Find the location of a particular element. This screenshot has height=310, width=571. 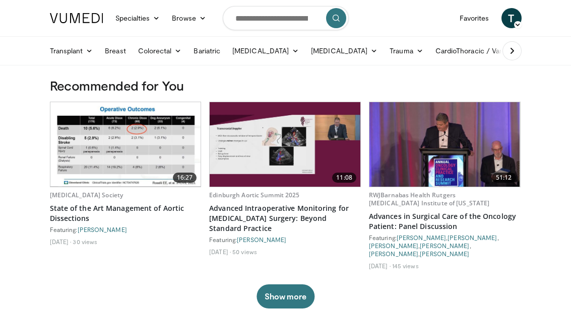

a: Browse is located at coordinates (189, 18).